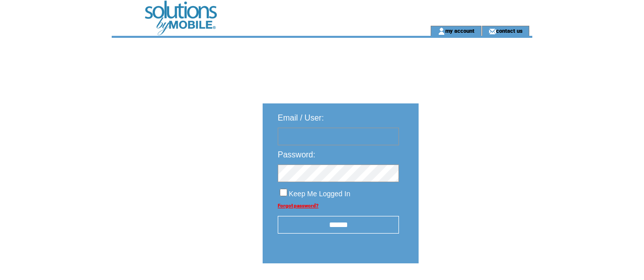 Image resolution: width=644 pixels, height=280 pixels. What do you see at coordinates (320, 194) in the screenshot?
I see `span: Keep Me Logged In` at bounding box center [320, 194].